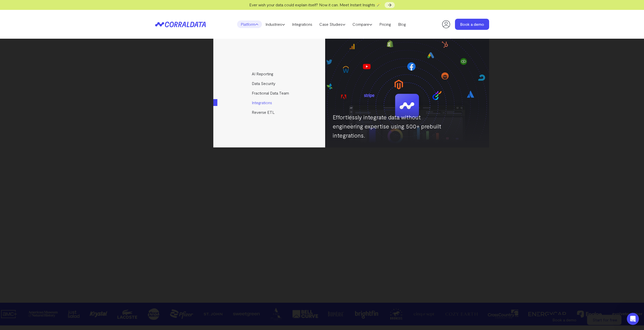  I want to click on a: Pricing, so click(385, 24).